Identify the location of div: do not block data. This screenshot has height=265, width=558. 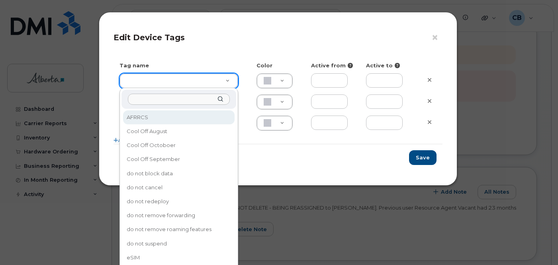
(179, 173).